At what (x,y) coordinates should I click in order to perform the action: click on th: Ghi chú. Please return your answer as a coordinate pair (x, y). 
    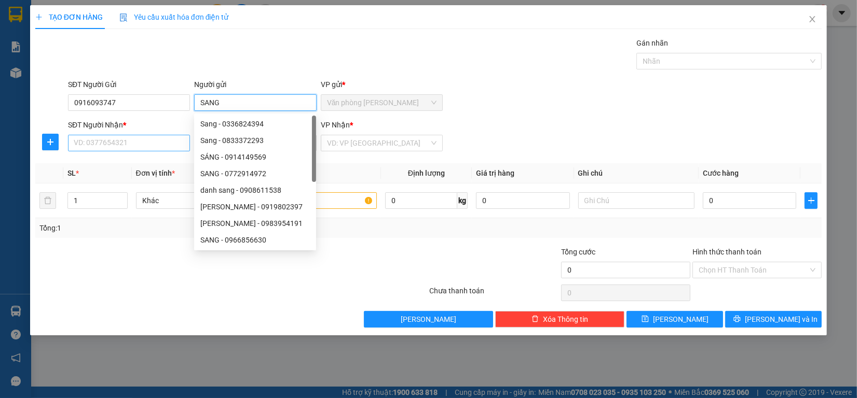
    Looking at the image, I should click on (636, 173).